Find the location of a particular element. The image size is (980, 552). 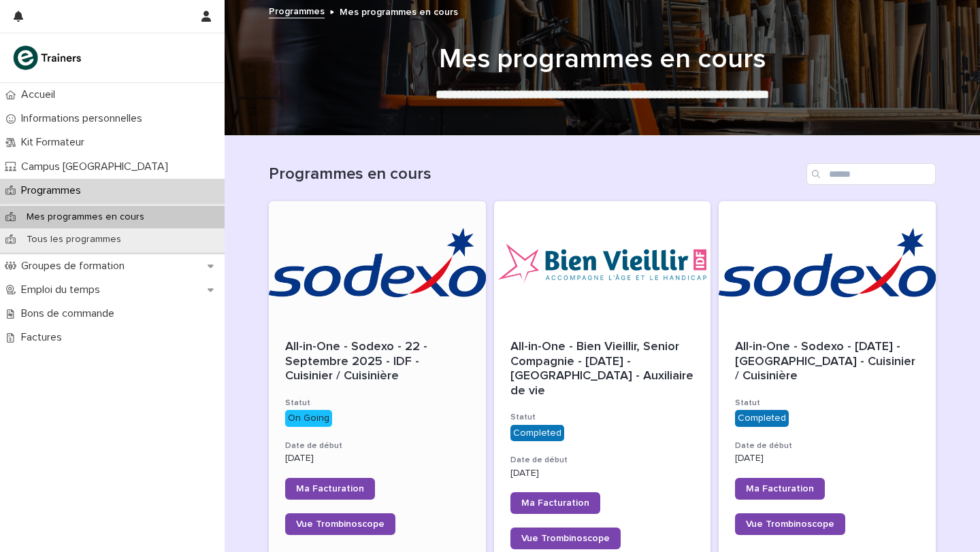

p: Bons de commande is located at coordinates (70, 313).